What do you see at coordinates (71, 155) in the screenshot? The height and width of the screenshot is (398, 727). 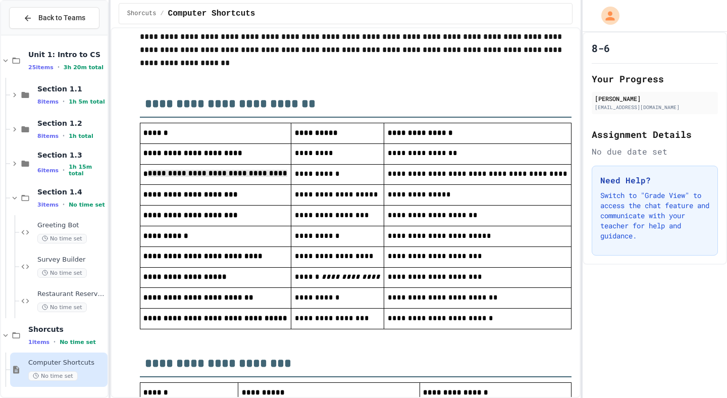 I see `span: Section 1.3` at bounding box center [71, 155].